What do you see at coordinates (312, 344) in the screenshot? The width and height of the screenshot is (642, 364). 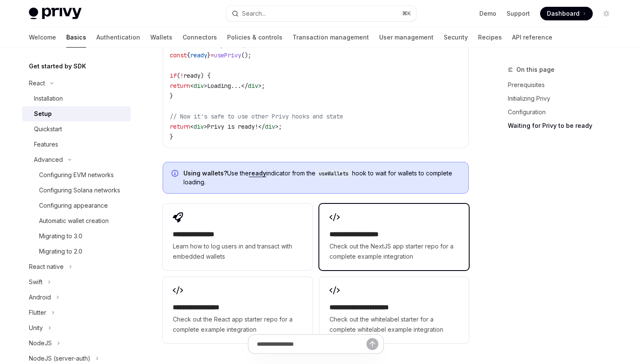 I see `input: Ask a question...` at bounding box center [312, 344].